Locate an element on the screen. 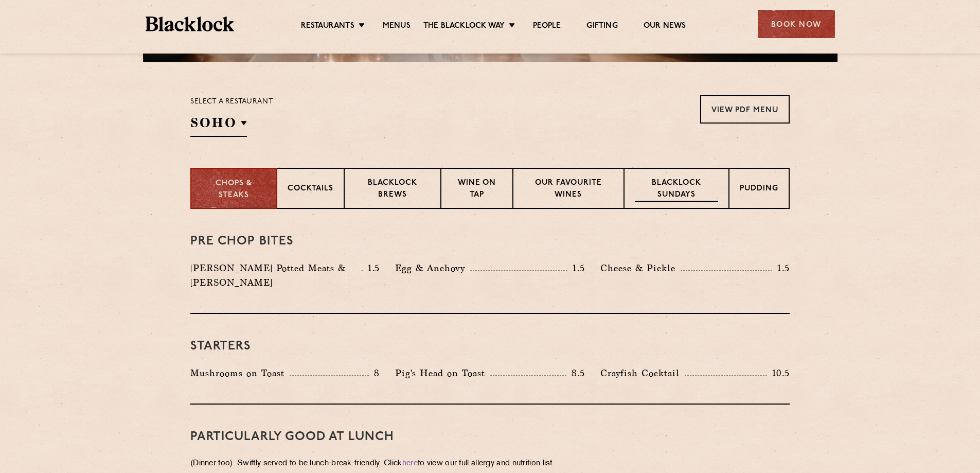 Image resolution: width=980 pixels, height=473 pixels. a: here is located at coordinates (410, 463).